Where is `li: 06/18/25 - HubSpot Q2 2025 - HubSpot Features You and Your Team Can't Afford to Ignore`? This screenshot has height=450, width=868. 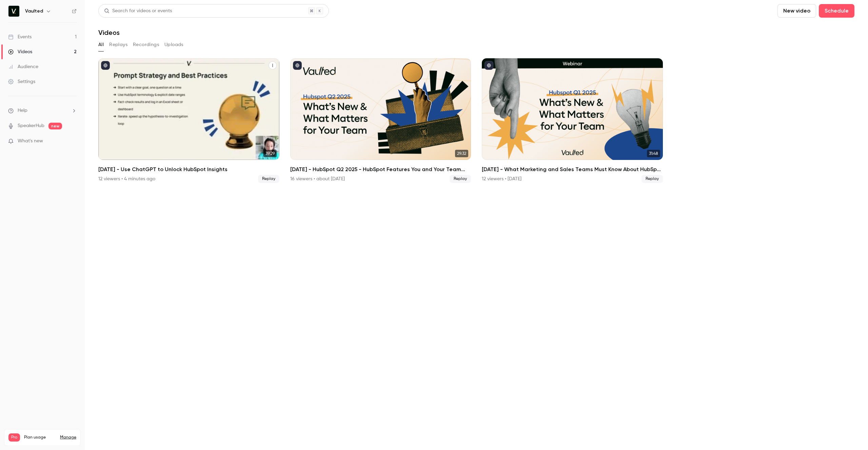 li: 06/18/25 - HubSpot Q2 2025 - HubSpot Features You and Your Team Can't Afford to Ignore is located at coordinates (381, 120).